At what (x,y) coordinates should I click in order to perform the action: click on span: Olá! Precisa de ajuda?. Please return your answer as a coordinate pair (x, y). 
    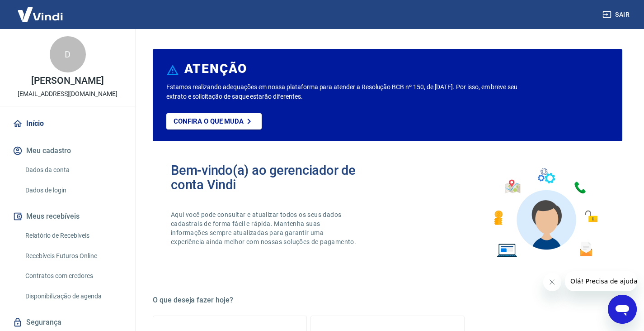
    Looking at the image, I should click on (41, 10).